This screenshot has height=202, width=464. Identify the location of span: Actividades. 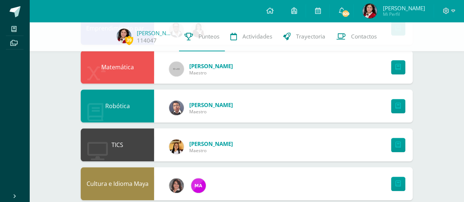
(257, 36).